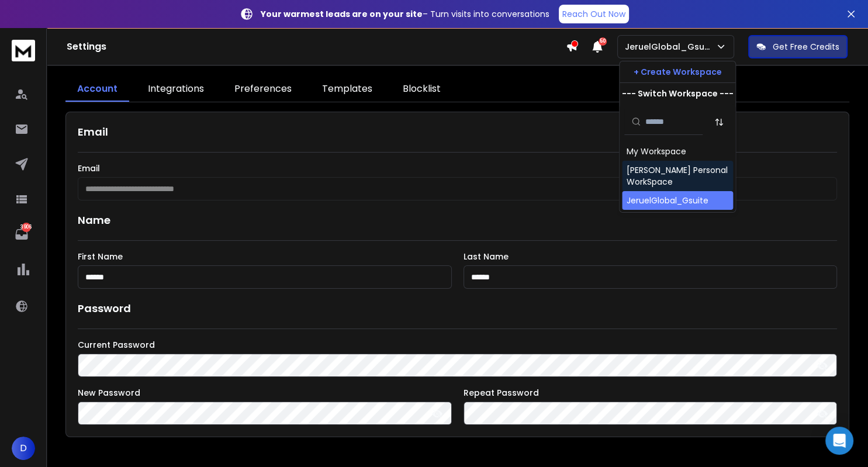 This screenshot has height=467, width=868. Describe the element at coordinates (263, 89) in the screenshot. I see `a: Preferences` at that location.